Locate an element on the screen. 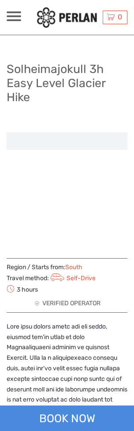 Image resolution: width=134 pixels, height=431 pixels. span: Travel method: is located at coordinates (51, 278).